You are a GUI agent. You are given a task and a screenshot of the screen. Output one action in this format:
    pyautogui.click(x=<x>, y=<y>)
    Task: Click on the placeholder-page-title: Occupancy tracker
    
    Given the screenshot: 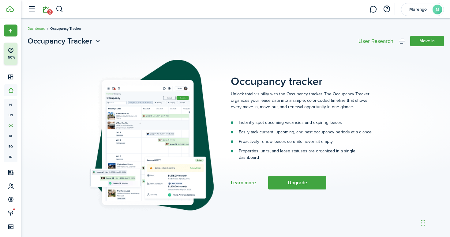 What is the action you would take?
    pyautogui.click(x=338, y=74)
    